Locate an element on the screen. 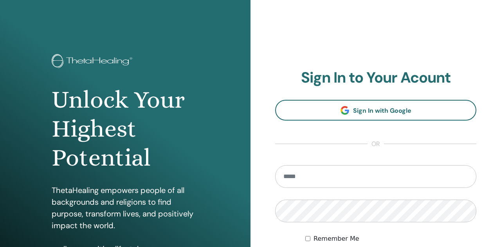 Image resolution: width=501 pixels, height=247 pixels. h1: Unlock Your Highest Potential is located at coordinates (125, 129).